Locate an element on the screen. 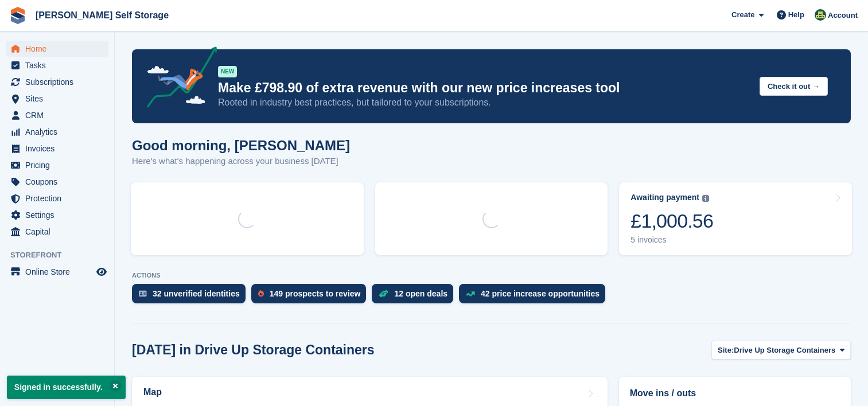 This screenshot has height=406, width=868. img: prospect-51fa495bee0391a8d652442698ab0144808aea92771e9ea1ae160a38d050c398.svg is located at coordinates (261, 294).